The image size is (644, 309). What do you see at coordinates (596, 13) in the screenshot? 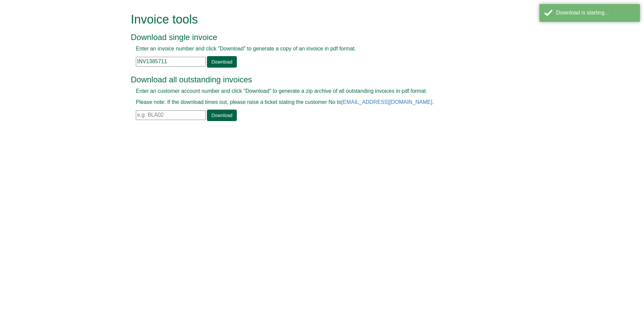
I see `div: Download is starting...` at bounding box center [596, 13].